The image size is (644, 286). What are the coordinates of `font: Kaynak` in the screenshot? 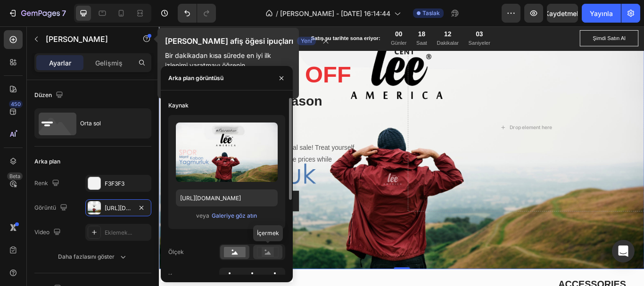 It's located at (178, 105).